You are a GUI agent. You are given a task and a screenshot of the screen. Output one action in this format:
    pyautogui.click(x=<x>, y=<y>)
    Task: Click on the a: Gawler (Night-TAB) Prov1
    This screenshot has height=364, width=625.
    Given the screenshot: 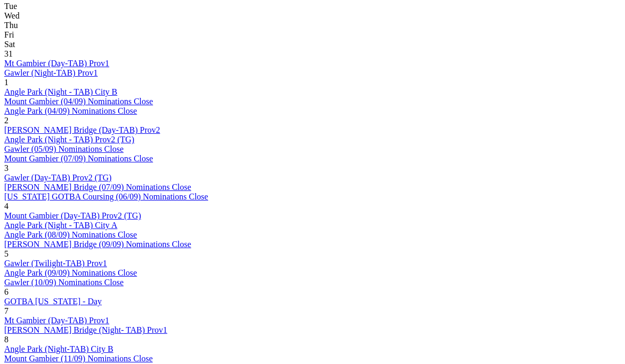 What is the action you would take?
    pyautogui.click(x=51, y=73)
    